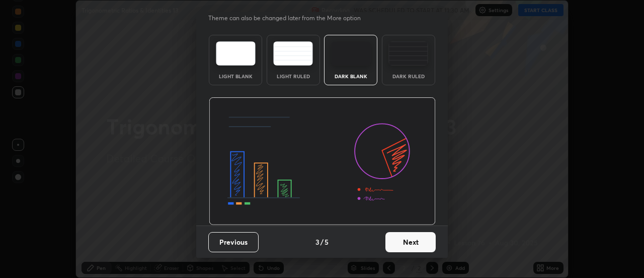  What do you see at coordinates (408, 76) in the screenshot?
I see `div: Dark Ruled` at bounding box center [408, 76].